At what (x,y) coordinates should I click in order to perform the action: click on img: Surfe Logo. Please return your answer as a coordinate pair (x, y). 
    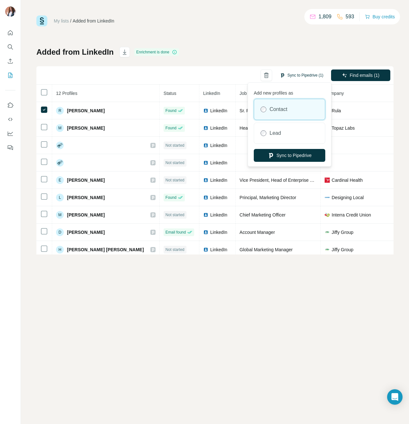
    Looking at the image, I should click on (42, 21).